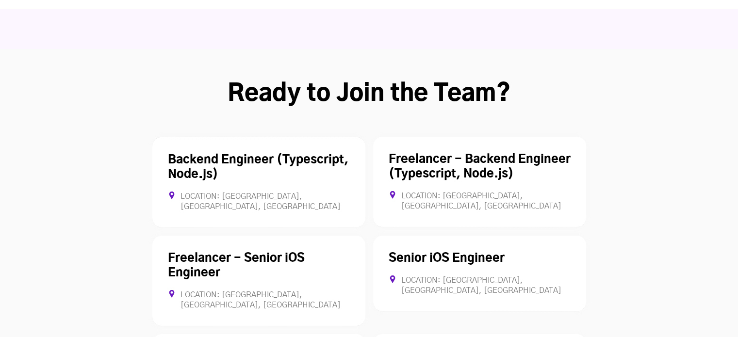  Describe the element at coordinates (446, 259) in the screenshot. I see `a: Senior iOS Engineer` at that location.